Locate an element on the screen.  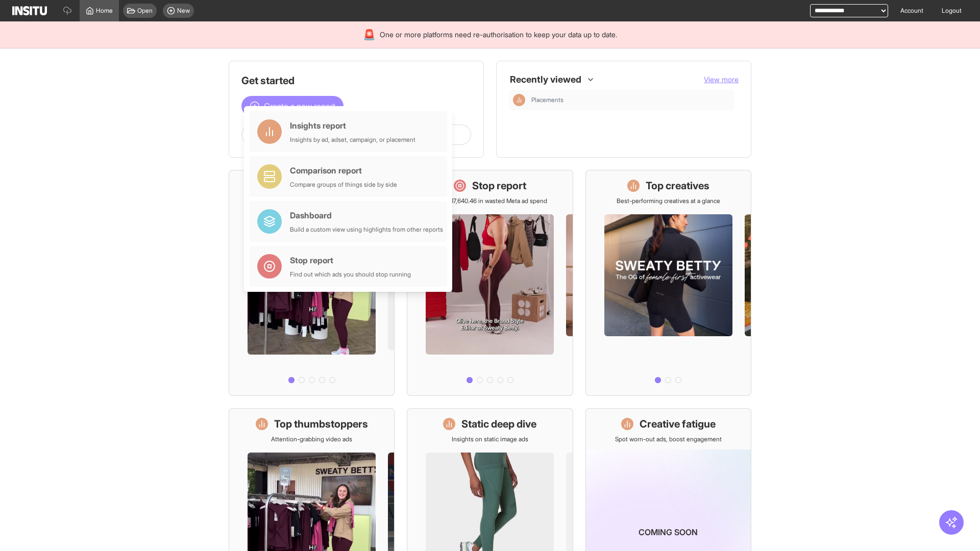
h1: Top creatives is located at coordinates (677, 186).